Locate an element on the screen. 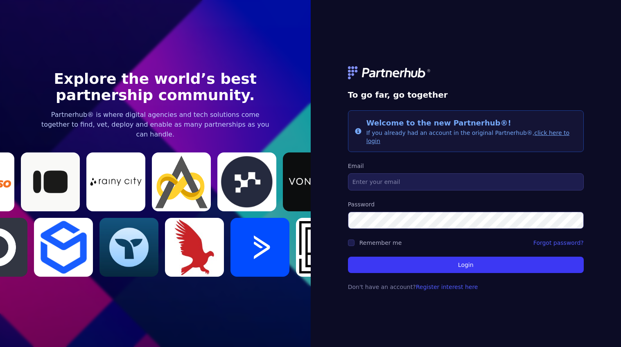 The image size is (621, 347). label: Remember me is located at coordinates (380, 243).